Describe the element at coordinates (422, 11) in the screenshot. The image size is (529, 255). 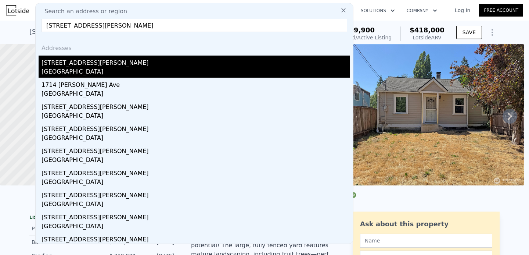
I see `button: Company` at that location.